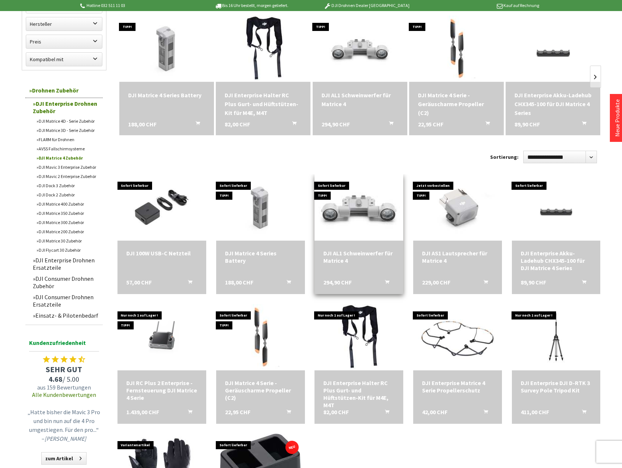 The image size is (622, 468). Describe the element at coordinates (457, 207) in the screenshot. I see `img: DJI AS1 Lautsprecher für Matrice 4` at that location.